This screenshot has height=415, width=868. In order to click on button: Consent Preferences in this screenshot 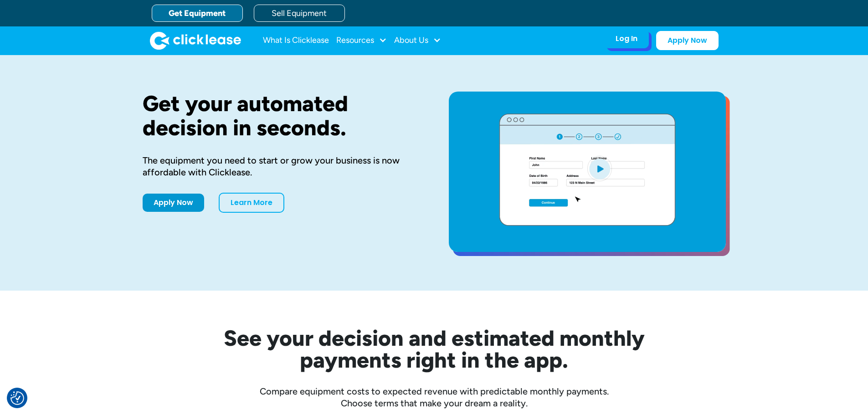, I will do `click(17, 398)`.